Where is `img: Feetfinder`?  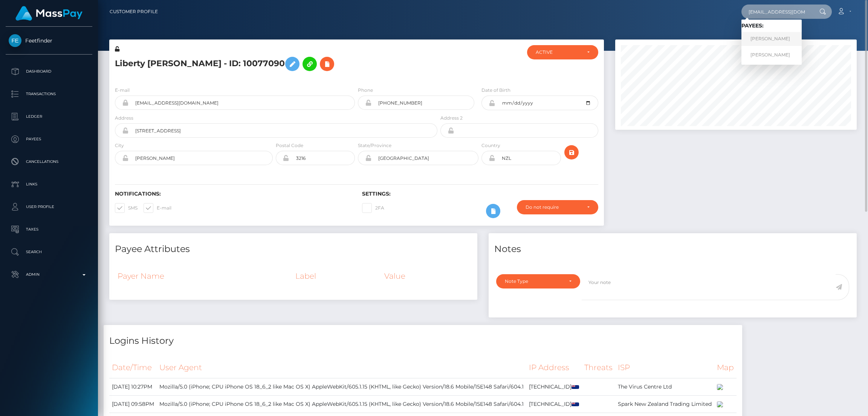 img: Feetfinder is located at coordinates (15, 41).